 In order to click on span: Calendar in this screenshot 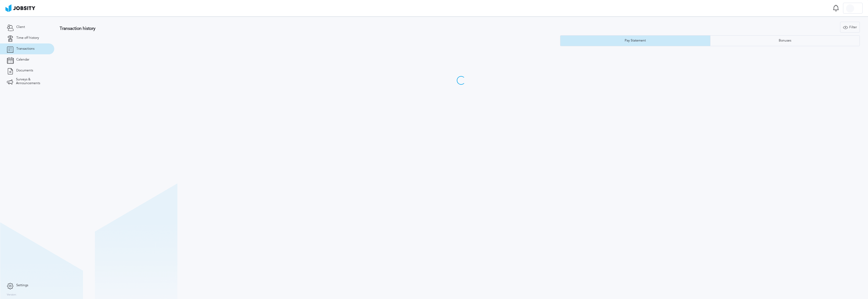, I will do `click(23, 59)`.